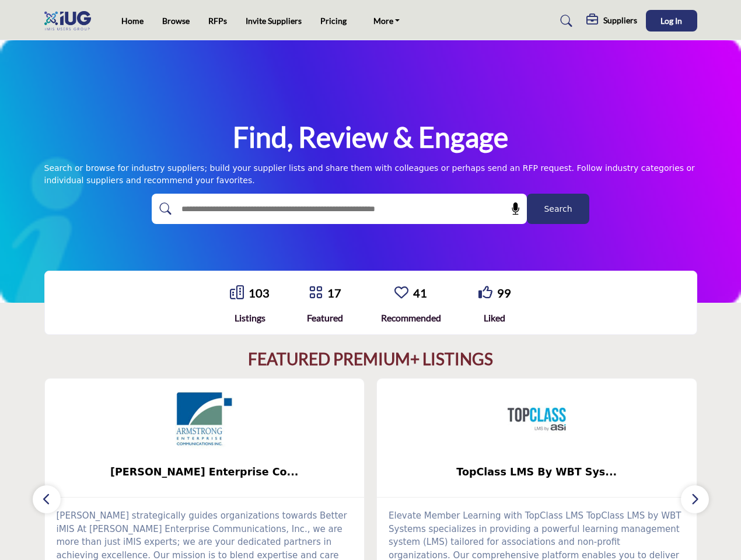 The height and width of the screenshot is (560, 741). Describe the element at coordinates (370, 175) in the screenshot. I see `div: Search or browse for industry suppliers; build your supplier lists and share them with colleagues...` at that location.